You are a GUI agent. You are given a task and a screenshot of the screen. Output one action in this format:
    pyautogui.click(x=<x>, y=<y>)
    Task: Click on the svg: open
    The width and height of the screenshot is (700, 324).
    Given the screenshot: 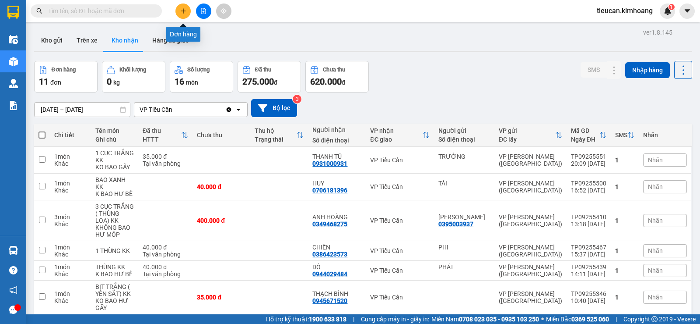 What is the action you would take?
    pyautogui.click(x=239, y=109)
    